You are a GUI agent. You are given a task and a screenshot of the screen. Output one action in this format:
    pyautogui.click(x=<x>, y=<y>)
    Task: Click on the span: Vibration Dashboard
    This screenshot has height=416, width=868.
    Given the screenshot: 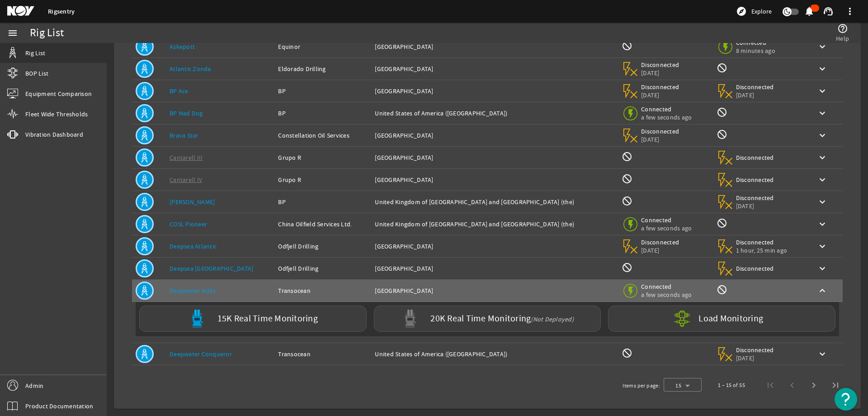 What is the action you would take?
    pyautogui.click(x=54, y=134)
    